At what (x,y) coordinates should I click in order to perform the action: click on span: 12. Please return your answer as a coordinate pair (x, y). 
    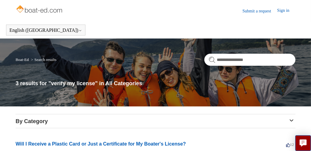
    Looking at the image, I should click on (290, 145).